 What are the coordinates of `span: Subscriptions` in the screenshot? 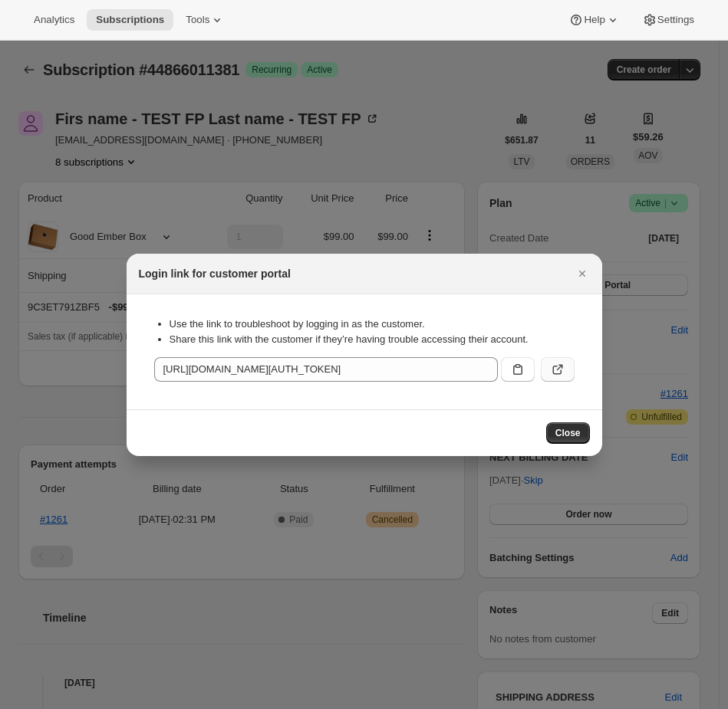 It's located at (129, 20).